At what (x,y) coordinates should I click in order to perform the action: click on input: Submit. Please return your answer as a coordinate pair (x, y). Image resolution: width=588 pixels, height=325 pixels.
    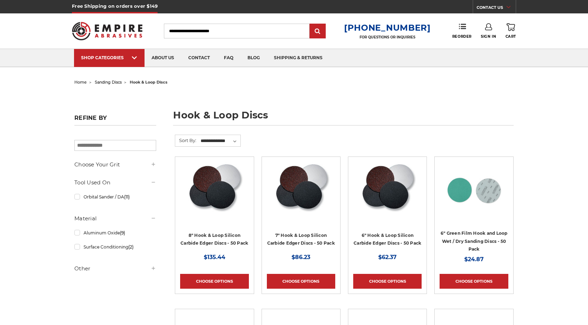
    Looking at the image, I should click on (318, 31).